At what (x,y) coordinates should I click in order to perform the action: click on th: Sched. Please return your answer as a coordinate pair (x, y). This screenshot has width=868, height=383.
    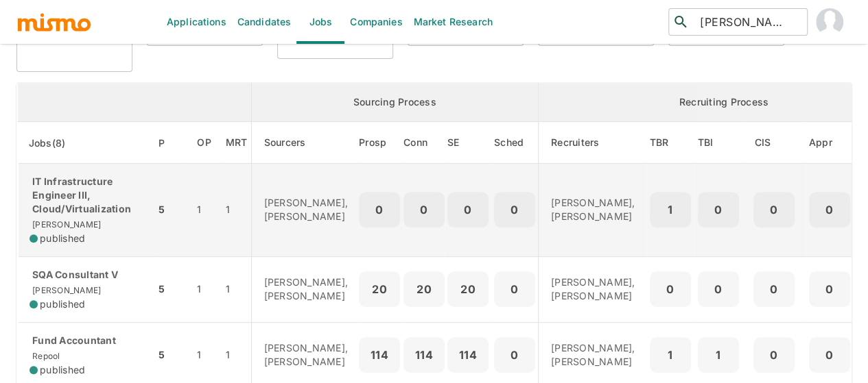
    Looking at the image, I should click on (515, 142).